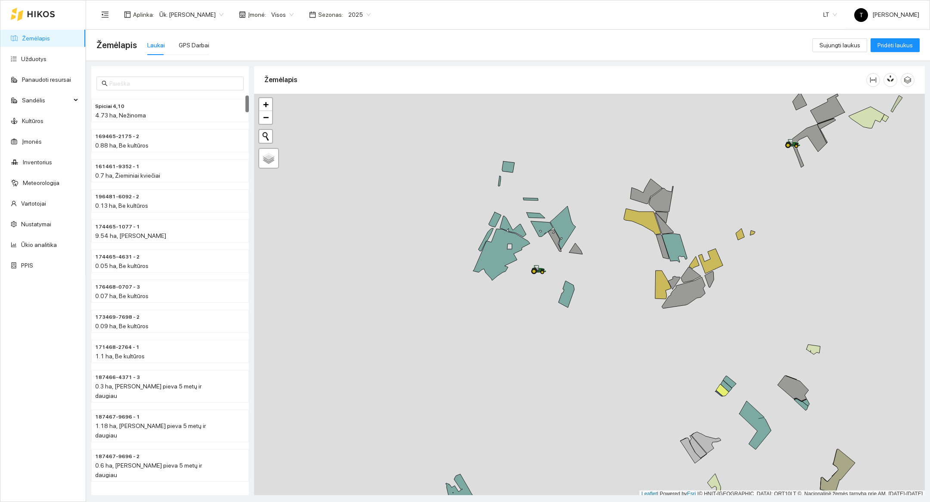 This screenshot has width=930, height=502. What do you see at coordinates (266, 105) in the screenshot?
I see `a: Zoom in` at bounding box center [266, 105].